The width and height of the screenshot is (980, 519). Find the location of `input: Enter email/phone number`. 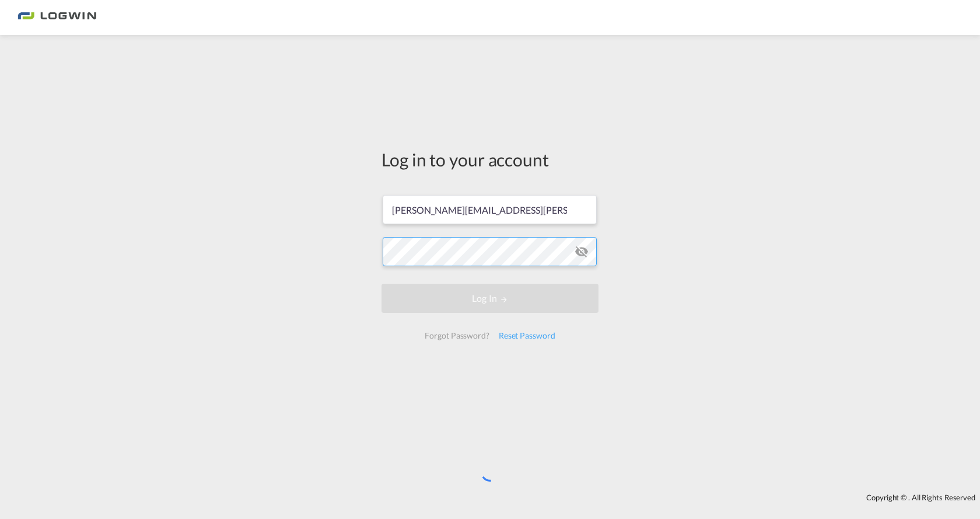

input: Enter email/phone number is located at coordinates (490, 209).